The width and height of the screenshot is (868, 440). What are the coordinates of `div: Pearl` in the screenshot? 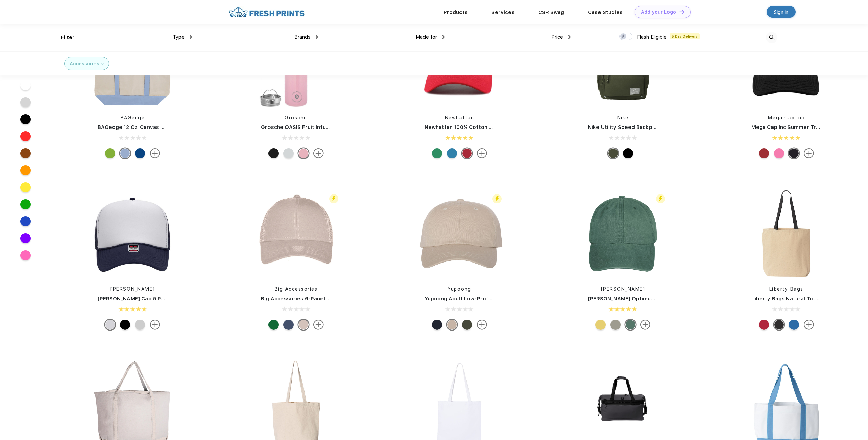 It's located at (289, 154).